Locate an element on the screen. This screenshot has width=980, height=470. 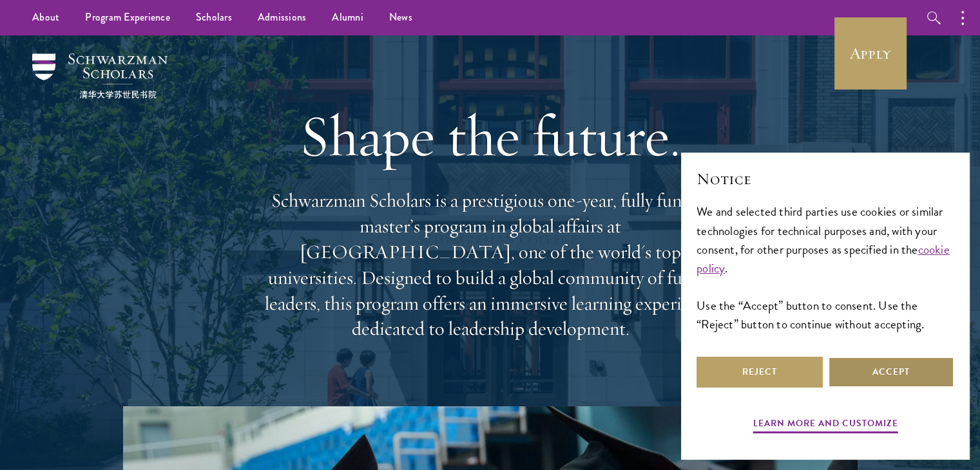
div: We and selected third parties use cookies or similar technologies for technical purposes and, wit... is located at coordinates (825, 267).